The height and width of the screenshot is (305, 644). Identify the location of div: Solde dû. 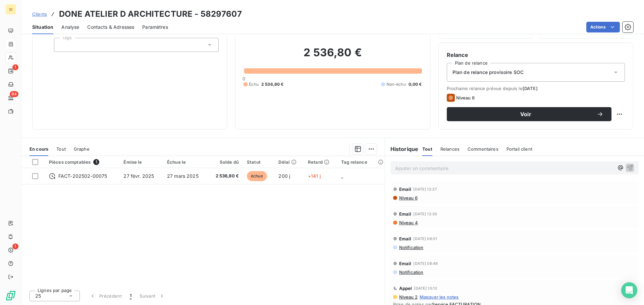
(225, 162).